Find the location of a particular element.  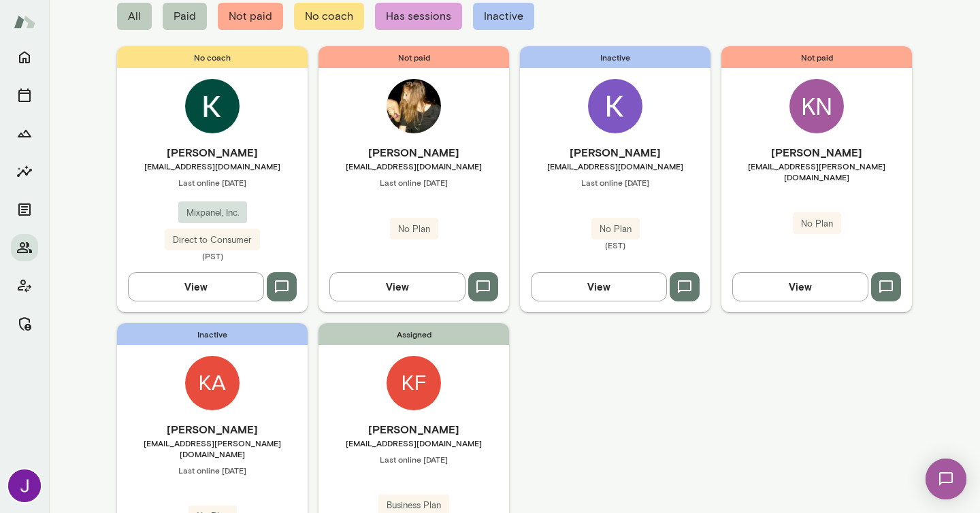

button: Growth Plan is located at coordinates (25, 133).